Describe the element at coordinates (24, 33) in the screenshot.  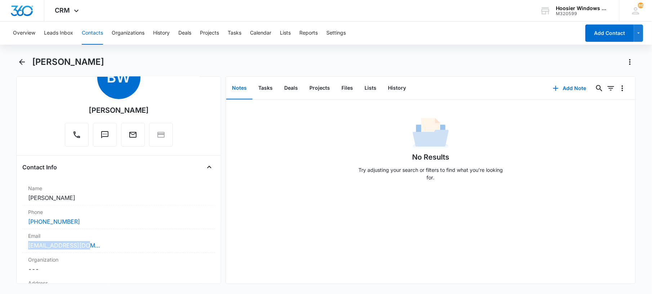
I see `button: Overview` at that location.